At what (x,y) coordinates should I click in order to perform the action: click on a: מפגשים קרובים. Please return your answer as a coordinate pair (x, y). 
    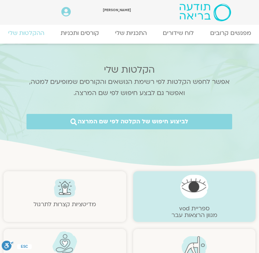
    Looking at the image, I should click on (231, 33).